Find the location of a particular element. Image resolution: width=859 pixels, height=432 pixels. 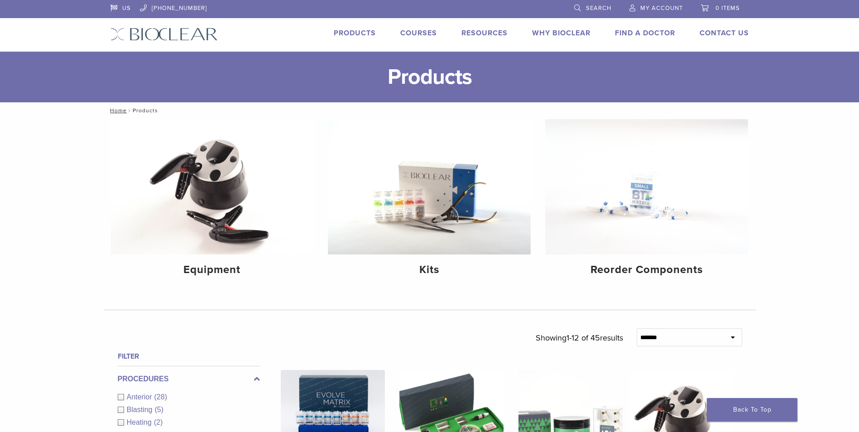

a: Back To Top is located at coordinates (752, 410).